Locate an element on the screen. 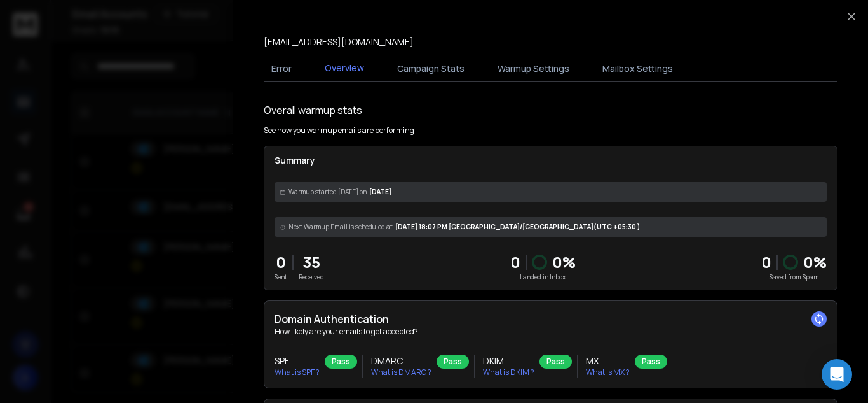 This screenshot has height=403, width=868. button: Warmup Settings is located at coordinates (533, 69).